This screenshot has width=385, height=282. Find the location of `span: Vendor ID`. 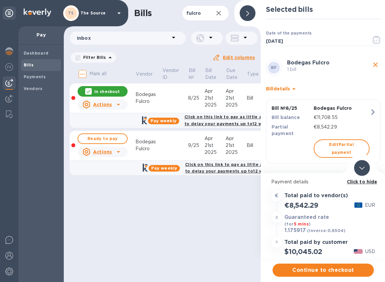

span: Vendor ID is located at coordinates (175, 74).